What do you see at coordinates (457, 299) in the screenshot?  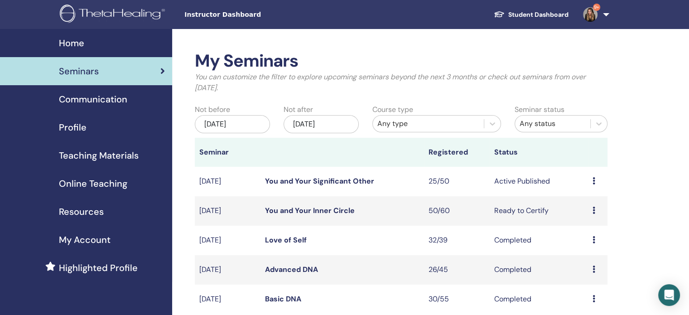 I see `td: 30/55` at bounding box center [457, 299].